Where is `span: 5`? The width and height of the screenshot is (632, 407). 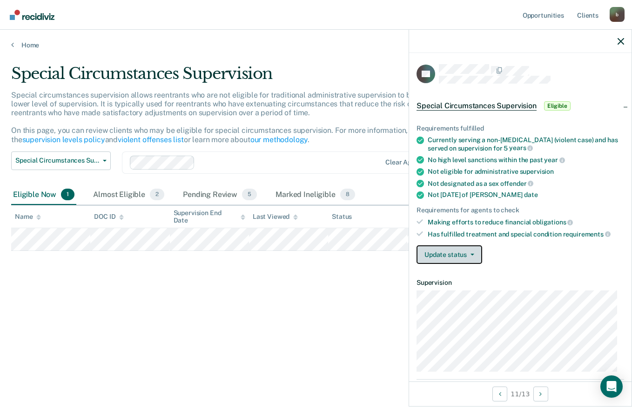 span: 5 is located at coordinates (249, 195).